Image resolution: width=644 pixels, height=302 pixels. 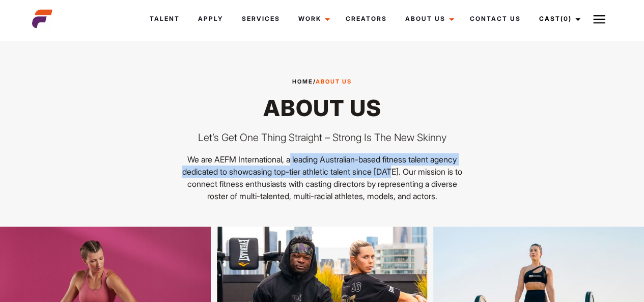 I want to click on img: Burger icon, so click(x=599, y=19).